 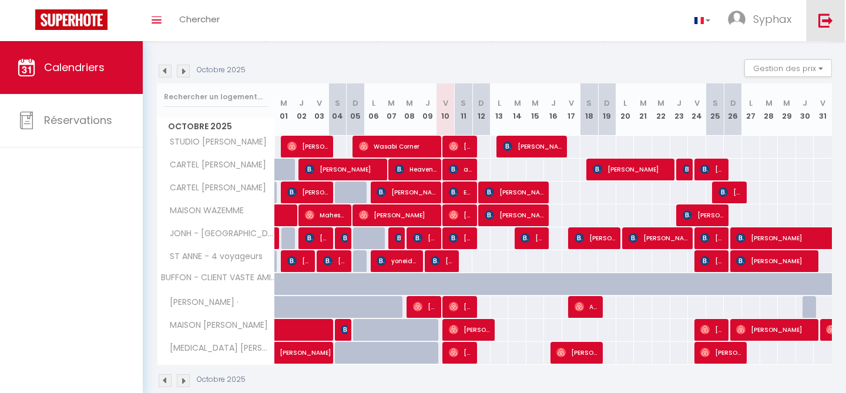 What do you see at coordinates (661, 109) in the screenshot?
I see `th: 22` at bounding box center [661, 109].